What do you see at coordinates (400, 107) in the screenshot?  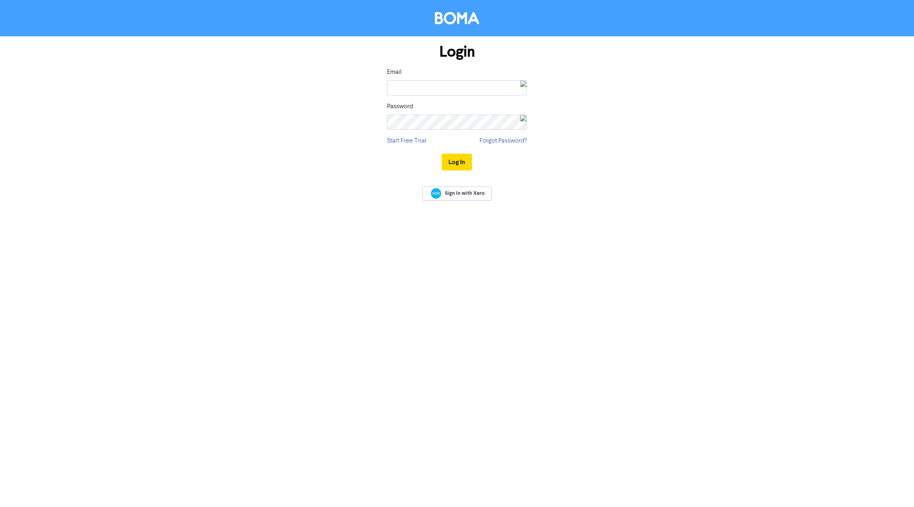 I see `label: Password` at bounding box center [400, 107].